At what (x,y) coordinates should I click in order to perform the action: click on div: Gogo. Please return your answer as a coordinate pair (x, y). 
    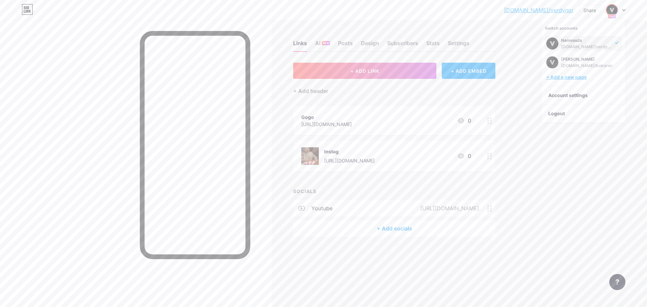
    Looking at the image, I should click on (327, 117).